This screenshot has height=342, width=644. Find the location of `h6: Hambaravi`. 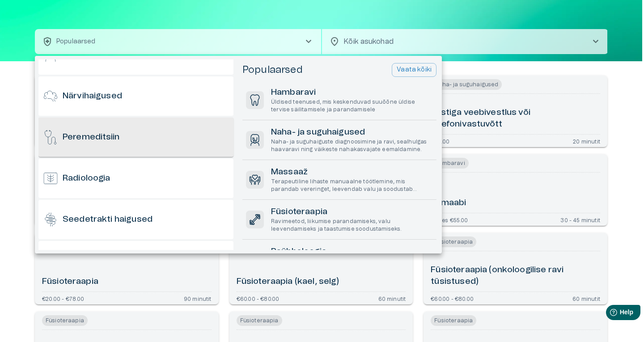

h6: Hambaravi is located at coordinates (352, 93).